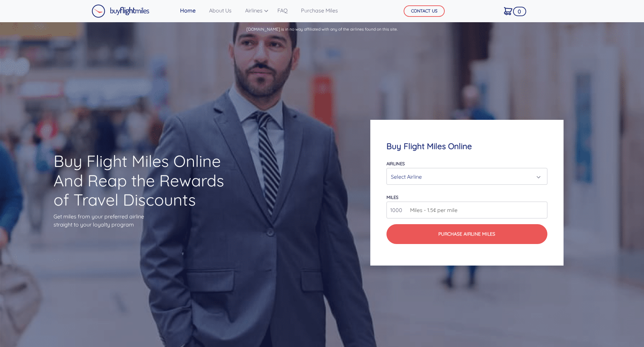  I want to click on p: Get miles from your preferred airline straight to your loyalty program, so click(145, 221).